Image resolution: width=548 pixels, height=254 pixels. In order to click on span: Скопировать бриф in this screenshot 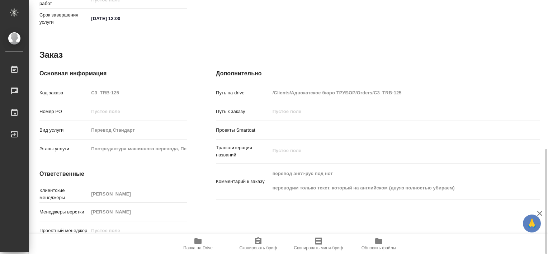, I will do `click(258, 248)`.